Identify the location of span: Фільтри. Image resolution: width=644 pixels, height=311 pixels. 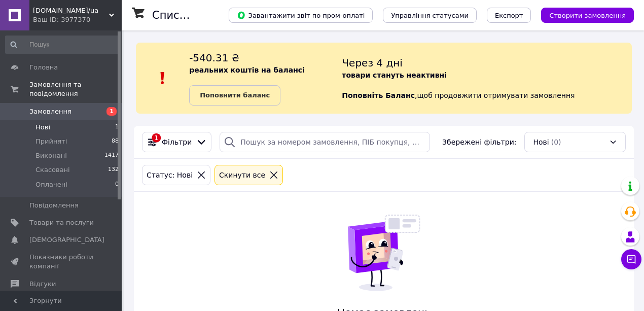
(177, 142).